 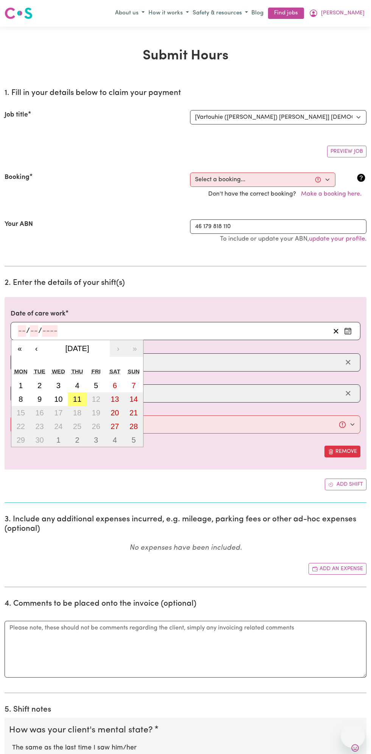 I want to click on button: 2 October 2025, so click(x=77, y=440).